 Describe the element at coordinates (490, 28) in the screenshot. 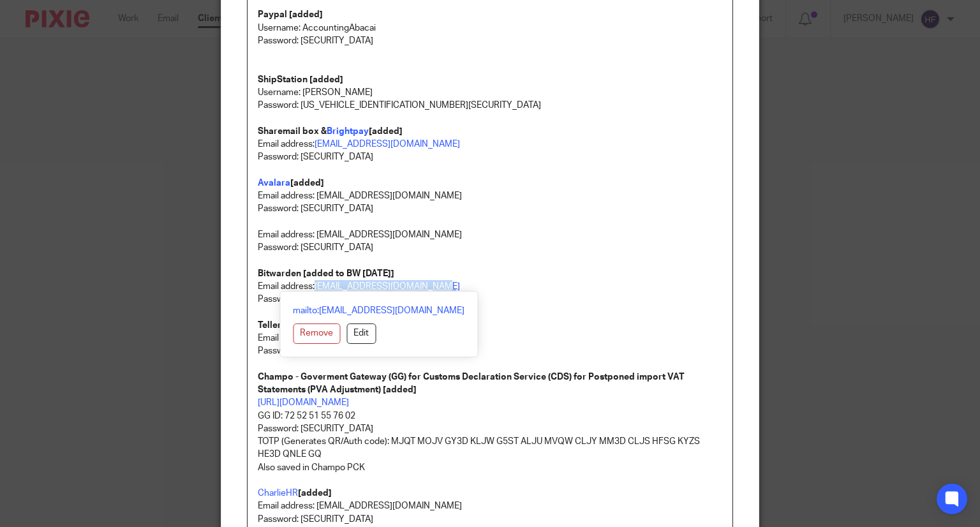

I see `p: Username: AccountingAbacai` at that location.